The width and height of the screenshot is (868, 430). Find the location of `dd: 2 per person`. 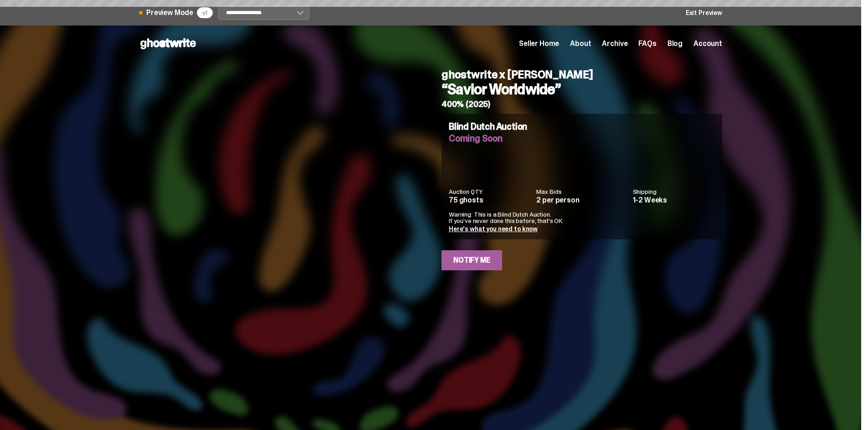

dd: 2 per person is located at coordinates (581, 200).